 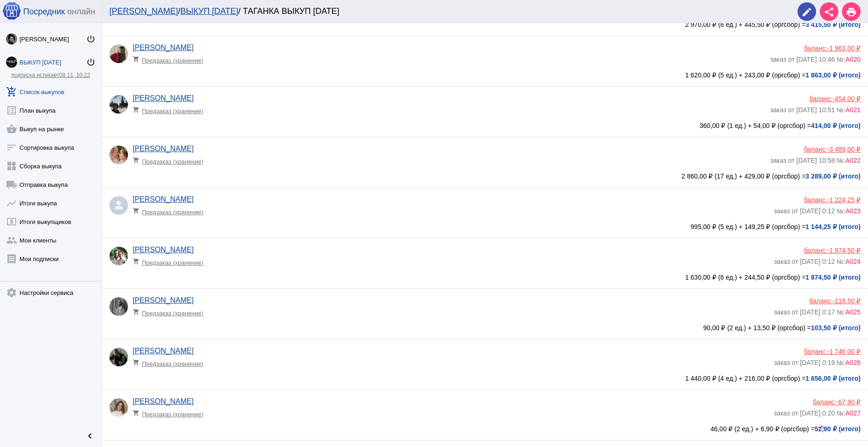 What do you see at coordinates (844, 200) in the screenshot?
I see `span: -1 224,25 ₽` at bounding box center [844, 200].